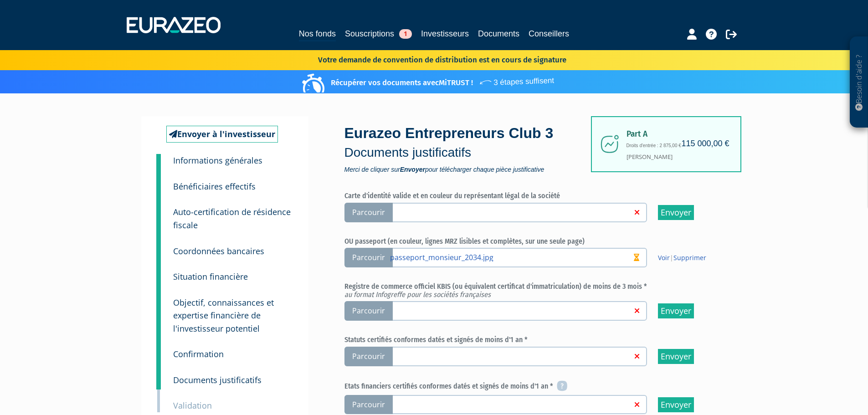  Describe the element at coordinates (214, 186) in the screenshot. I see `small: Bénéficiaires effectifs` at that location.